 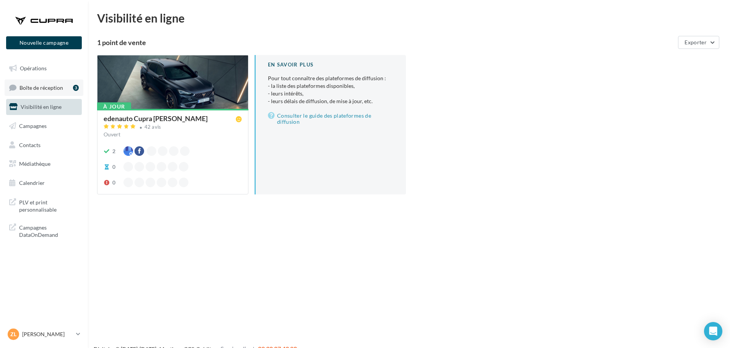 What do you see at coordinates (33, 68) in the screenshot?
I see `span: Opérations` at bounding box center [33, 68].